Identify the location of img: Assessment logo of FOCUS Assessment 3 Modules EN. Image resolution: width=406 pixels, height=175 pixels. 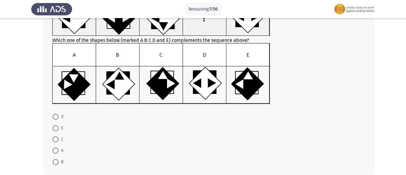
(355, 9).